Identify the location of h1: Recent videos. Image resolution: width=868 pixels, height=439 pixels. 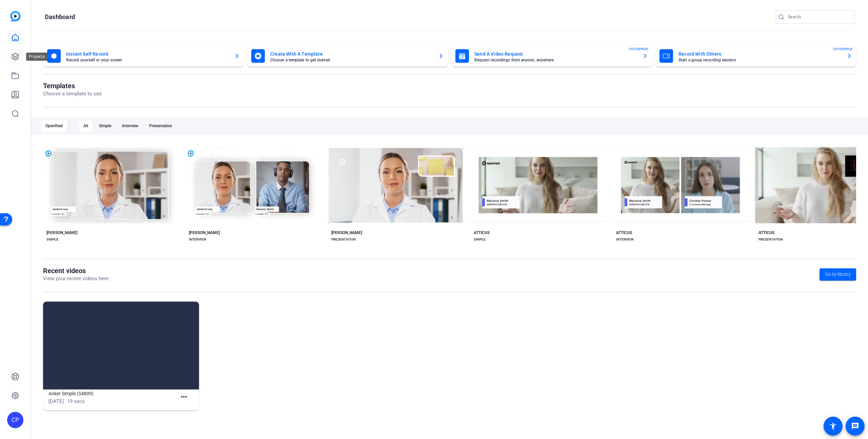
(75, 271).